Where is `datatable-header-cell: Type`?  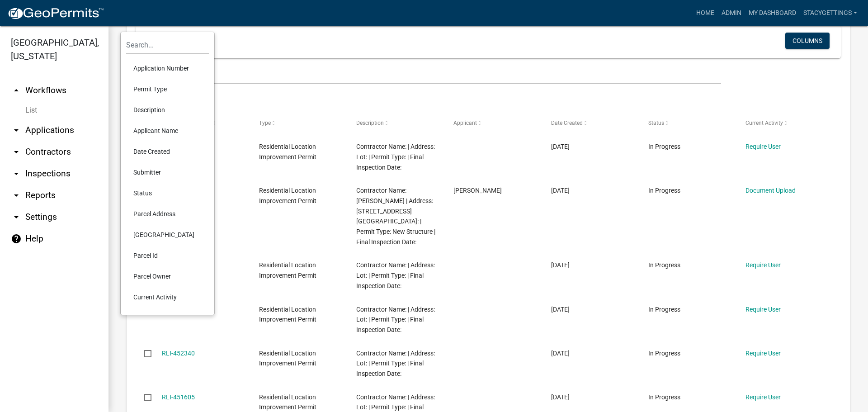
datatable-header-cell: Type is located at coordinates (298, 123).